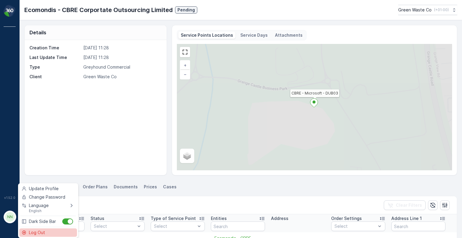  What do you see at coordinates (151, 187) in the screenshot?
I see `span: Prices` at bounding box center [151, 187].